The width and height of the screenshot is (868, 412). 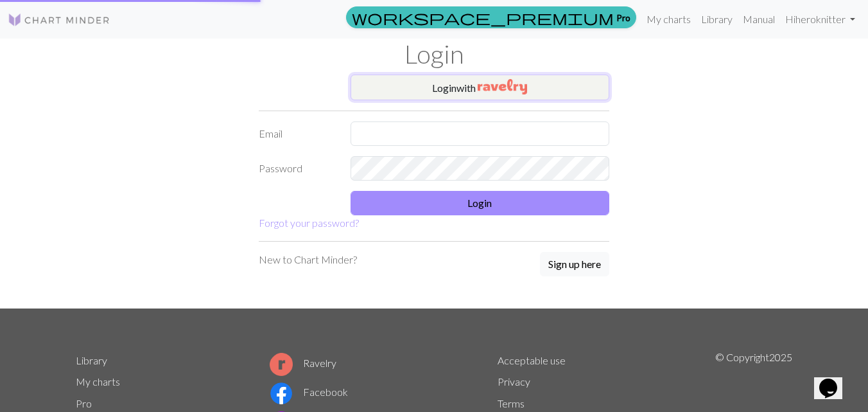 I want to click on a: Ravelry, so click(x=303, y=362).